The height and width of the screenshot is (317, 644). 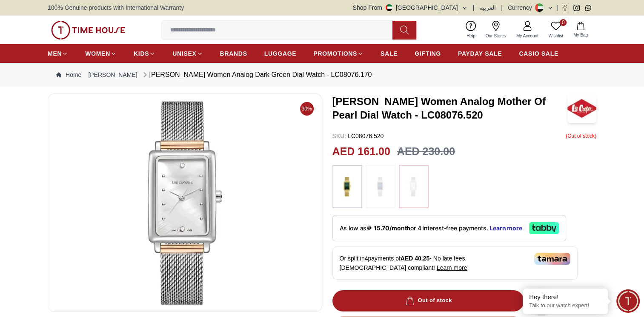 What do you see at coordinates (388, 7) in the screenshot?
I see `img: United Arab Emirates` at bounding box center [388, 7].